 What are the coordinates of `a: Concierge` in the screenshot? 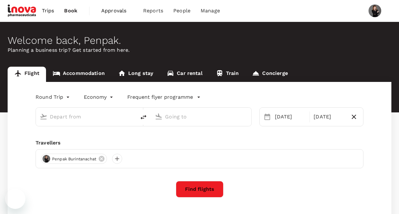 It's located at (270, 74).